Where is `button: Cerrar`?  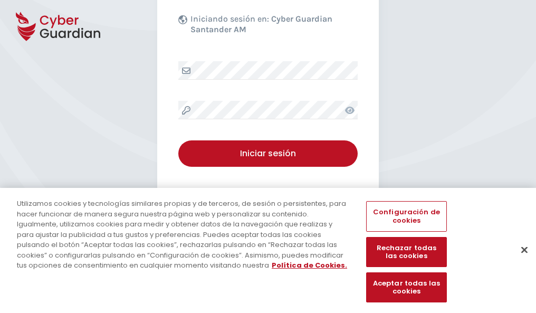 button: Cerrar is located at coordinates (524, 249).